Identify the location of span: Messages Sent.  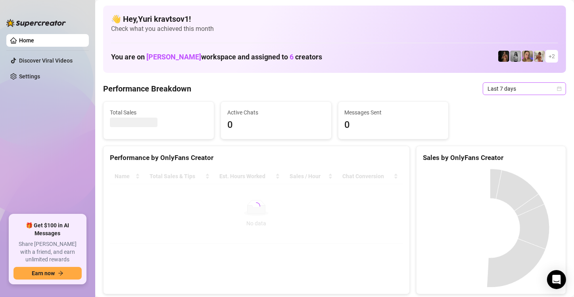
(393, 113).